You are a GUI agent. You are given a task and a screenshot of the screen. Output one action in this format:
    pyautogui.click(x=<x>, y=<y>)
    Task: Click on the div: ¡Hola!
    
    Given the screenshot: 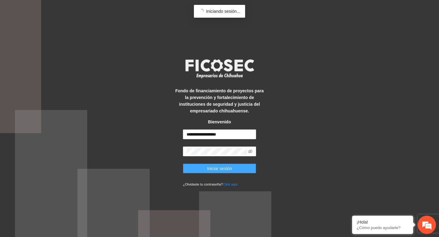 What is the action you would take?
    pyautogui.click(x=382, y=222)
    